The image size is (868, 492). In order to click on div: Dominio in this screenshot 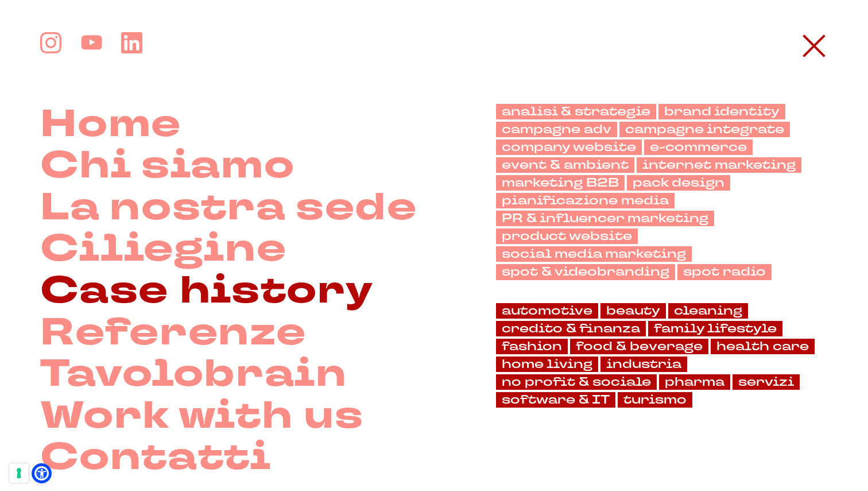, I will do `click(74, 71)`.